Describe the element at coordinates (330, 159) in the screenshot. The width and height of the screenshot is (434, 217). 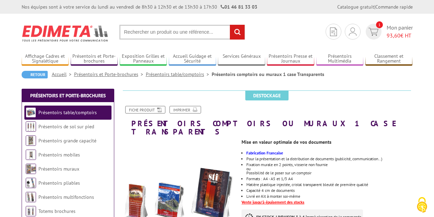
I see `li: Pour la présentation et la distribution de documents (publicité, communication…)` at that location.